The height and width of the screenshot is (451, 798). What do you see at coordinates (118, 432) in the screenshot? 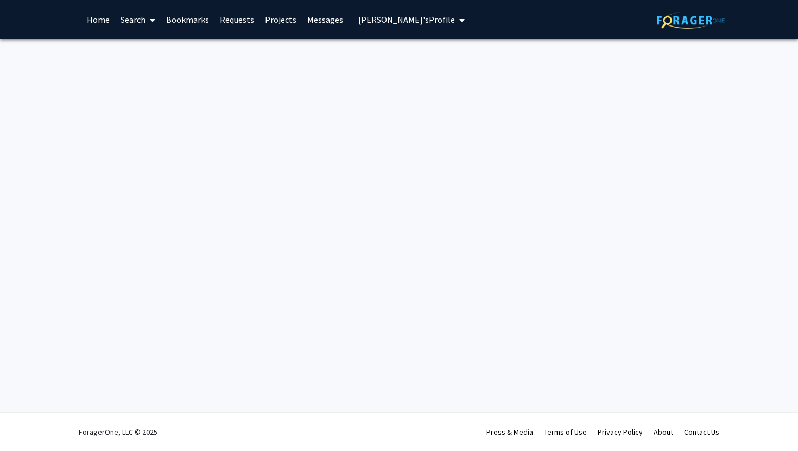
I see `div: ForagerOne, LLC © 2025` at bounding box center [118, 432].